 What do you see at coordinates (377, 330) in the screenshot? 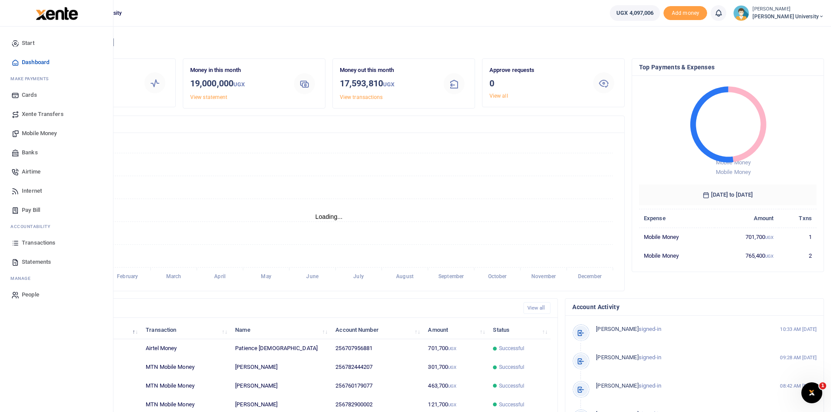
I see `th: Account Number: activate to sort column ascending` at bounding box center [377, 330].